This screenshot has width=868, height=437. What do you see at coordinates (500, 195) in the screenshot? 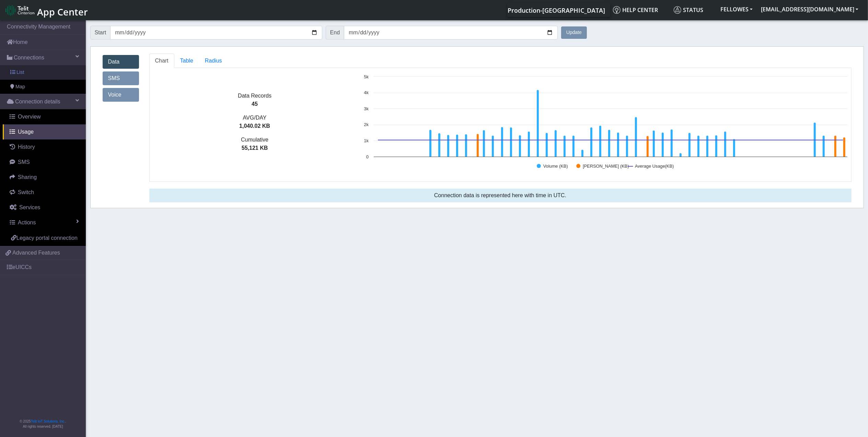
I see `div: Connection data is represented here with time in UTC.` at bounding box center [500, 195].